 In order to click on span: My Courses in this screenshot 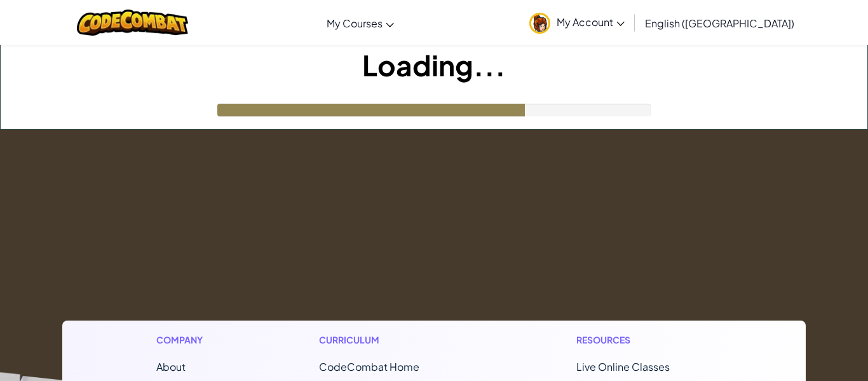, I will do `click(354, 23)`.